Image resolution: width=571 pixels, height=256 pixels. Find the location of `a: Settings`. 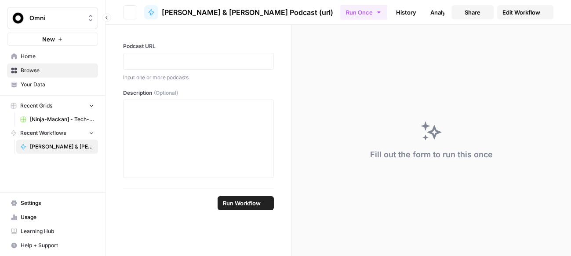

a: Settings is located at coordinates (52, 203).